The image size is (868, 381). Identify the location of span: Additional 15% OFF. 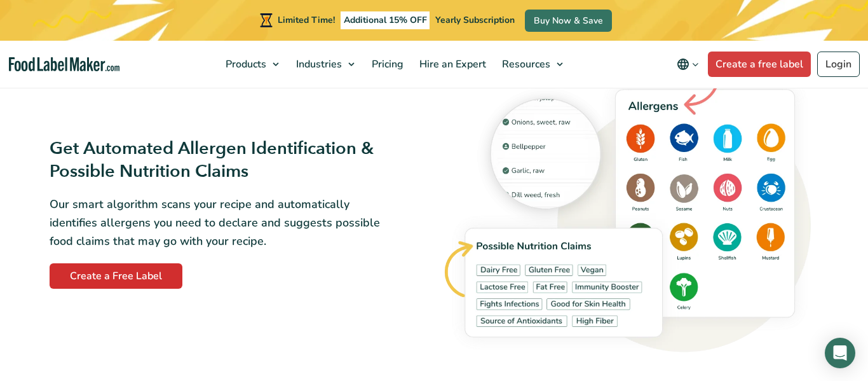
(385, 20).